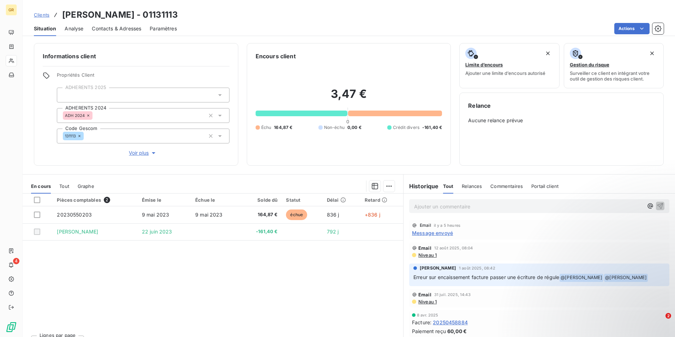  What do you see at coordinates (429, 331) in the screenshot?
I see `span: Paiement reçu` at bounding box center [429, 331].